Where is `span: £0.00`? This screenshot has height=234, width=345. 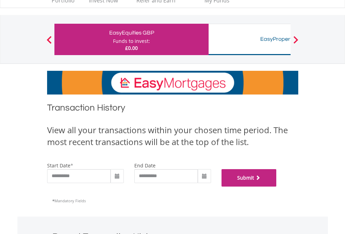
span: £0.00 is located at coordinates (131, 48).